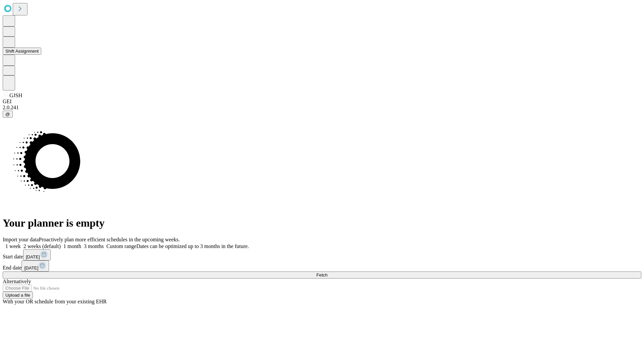 The height and width of the screenshot is (362, 644). What do you see at coordinates (322, 254) in the screenshot?
I see `div: Start date` at bounding box center [322, 254].